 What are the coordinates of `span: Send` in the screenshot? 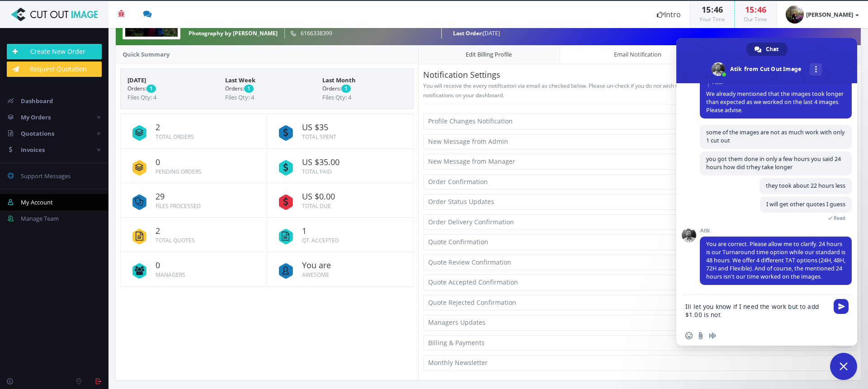 It's located at (841, 306).